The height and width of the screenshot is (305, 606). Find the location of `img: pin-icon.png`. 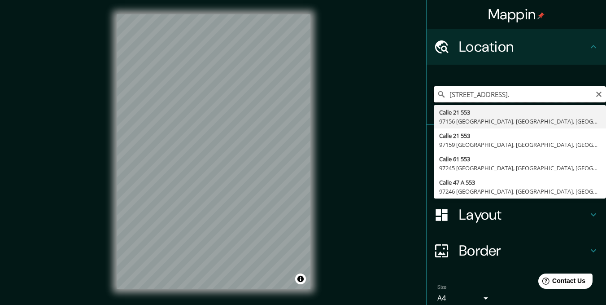

img: pin-icon.png is located at coordinates (541, 16).